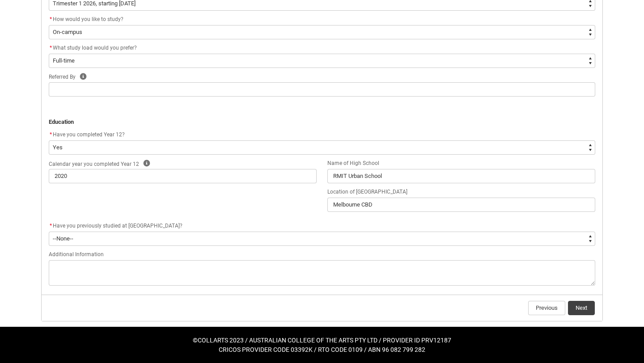 This screenshot has height=363, width=644. I want to click on span: Have you completed Year 12?, so click(89, 135).